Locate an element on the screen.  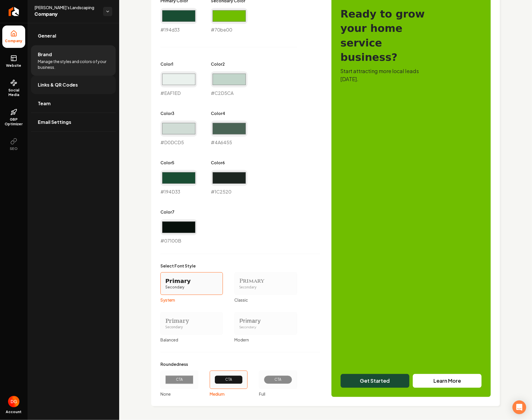
span: Account is located at coordinates (14, 412).